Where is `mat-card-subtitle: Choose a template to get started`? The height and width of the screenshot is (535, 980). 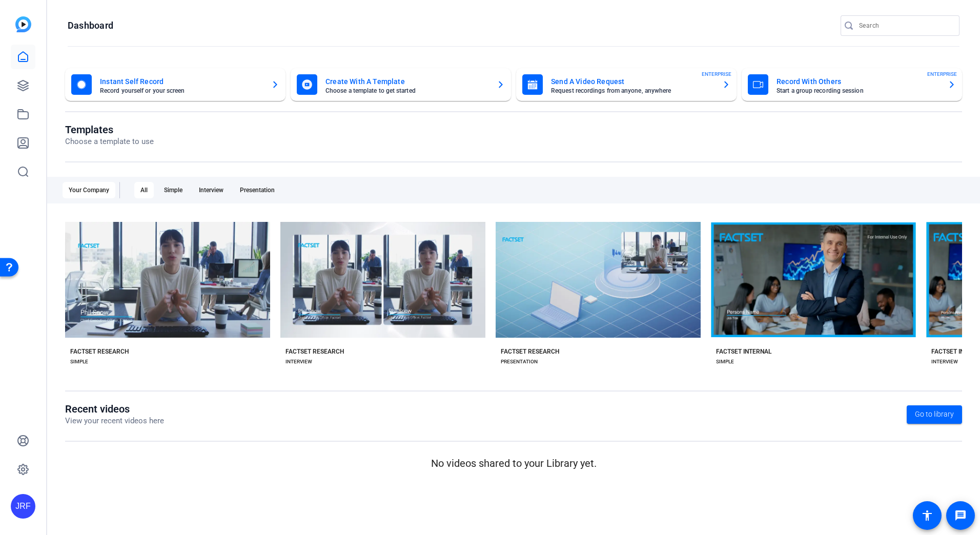
mat-card-subtitle: Choose a template to get started is located at coordinates (407, 91).